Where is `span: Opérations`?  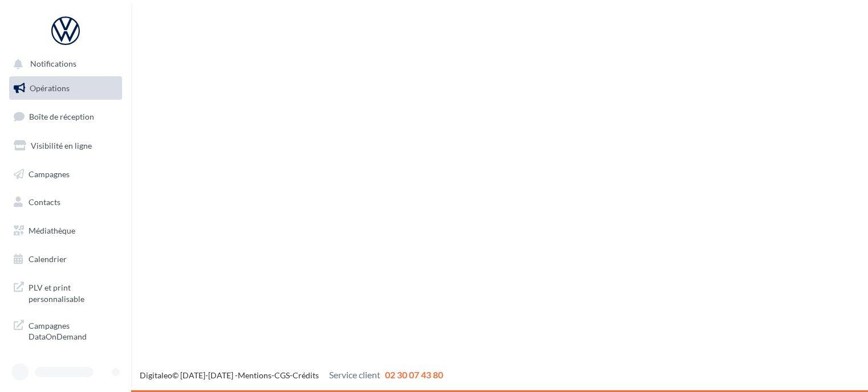
span: Opérations is located at coordinates (49, 88).